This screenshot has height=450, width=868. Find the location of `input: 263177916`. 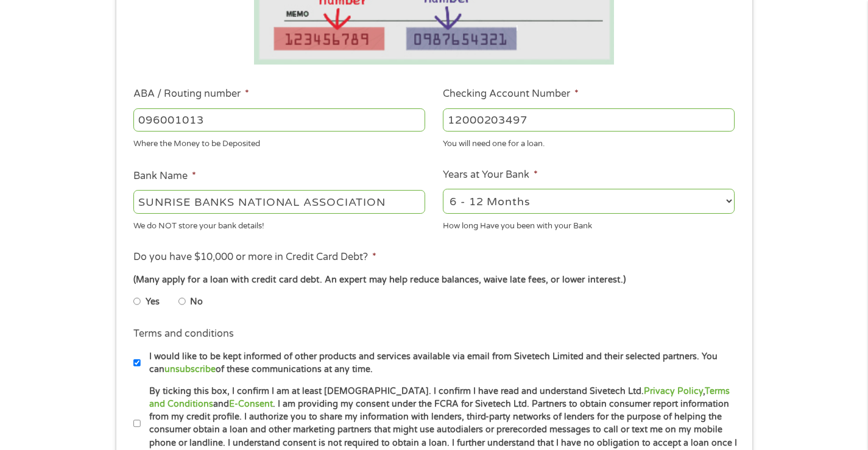

input: 263177916 is located at coordinates (279, 120).